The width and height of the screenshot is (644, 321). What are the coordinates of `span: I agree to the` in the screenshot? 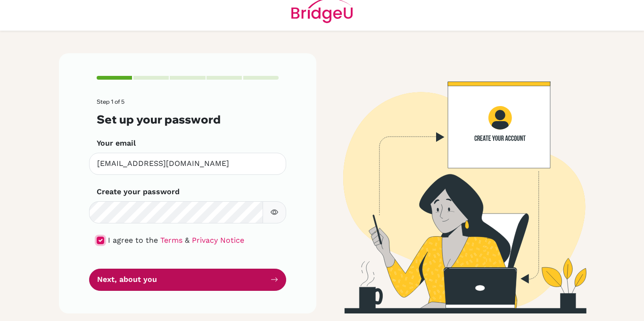 It's located at (133, 240).